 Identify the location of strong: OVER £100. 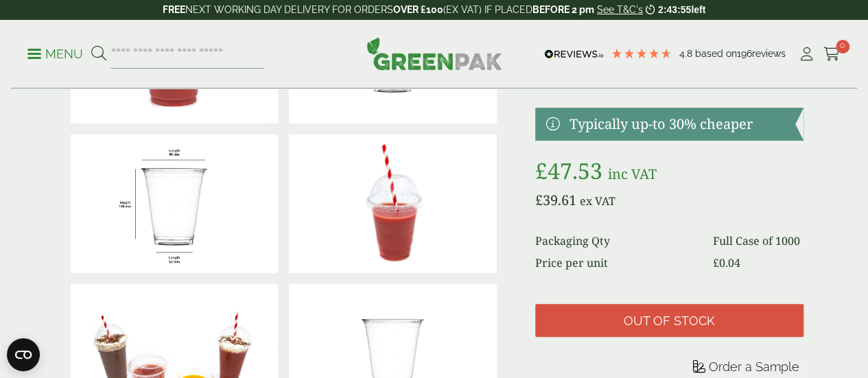
(418, 10).